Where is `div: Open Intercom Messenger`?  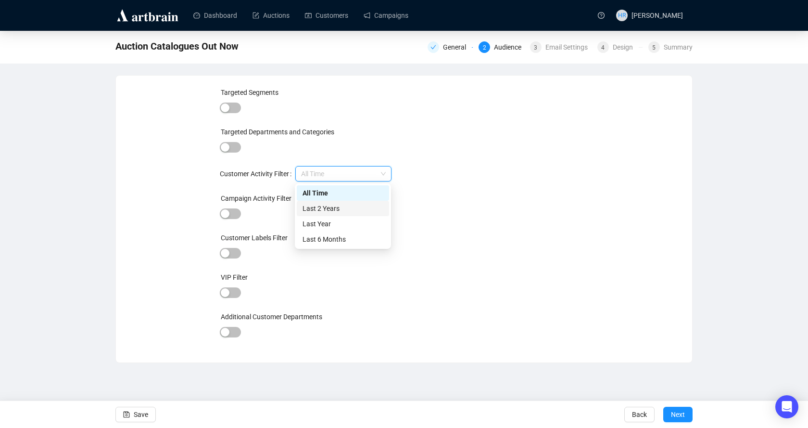 div: Open Intercom Messenger is located at coordinates (787, 407).